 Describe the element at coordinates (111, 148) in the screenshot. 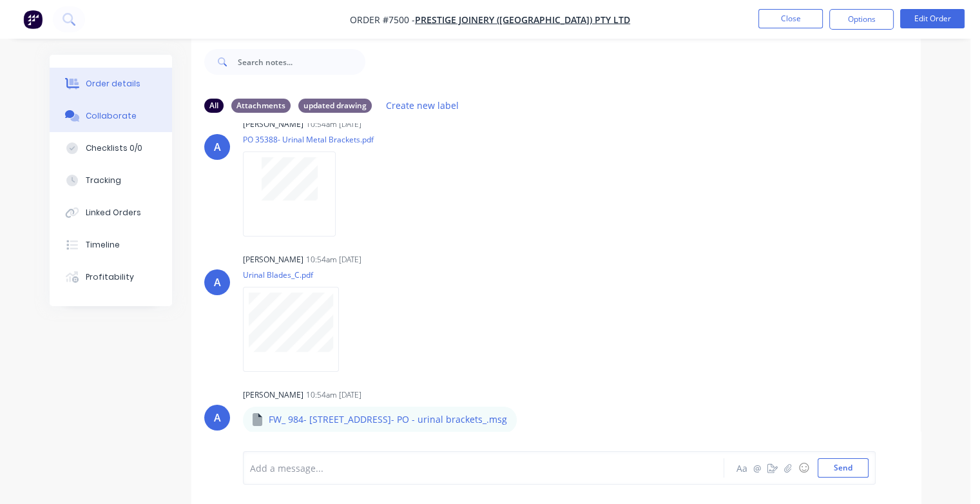

I see `button: Checklists 0/0` at that location.